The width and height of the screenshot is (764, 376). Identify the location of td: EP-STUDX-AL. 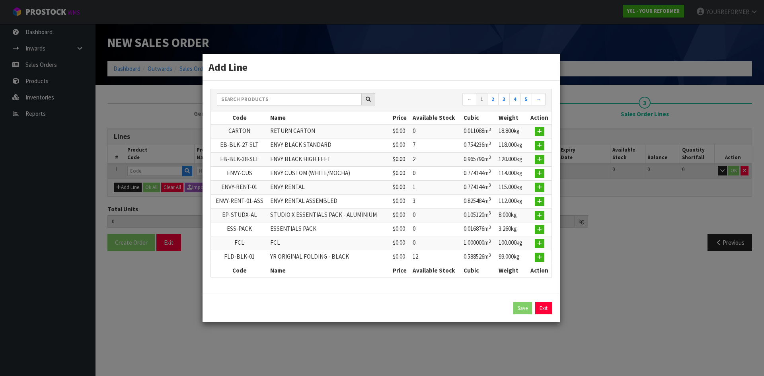
(239, 215).